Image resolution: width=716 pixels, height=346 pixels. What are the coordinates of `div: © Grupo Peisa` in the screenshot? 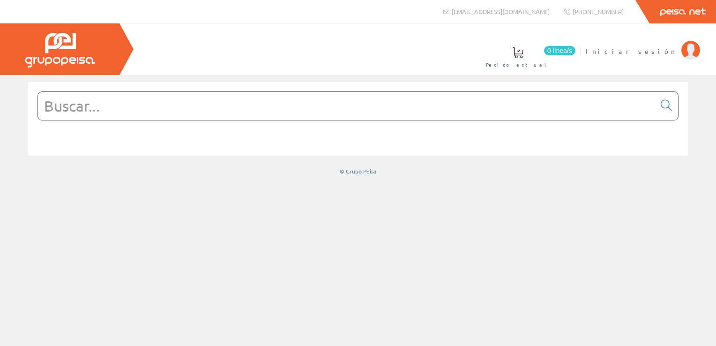 It's located at (358, 171).